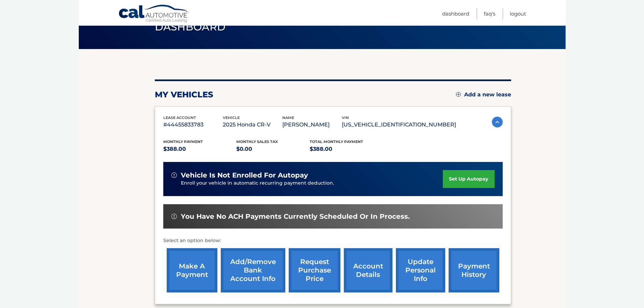 This screenshot has width=644, height=308. What do you see at coordinates (295, 216) in the screenshot?
I see `span: You have no ACH payments currently scheduled or in process.` at bounding box center [295, 216].